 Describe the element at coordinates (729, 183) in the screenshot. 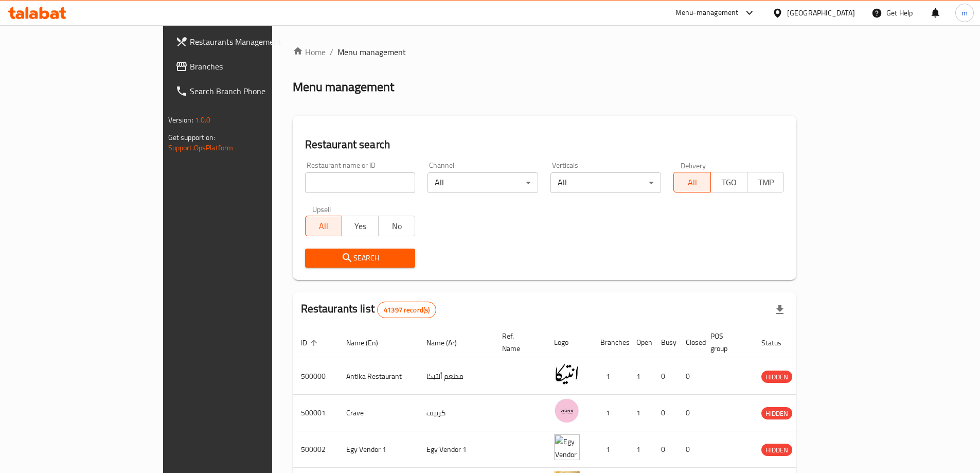

I see `button: TGO` at that location.